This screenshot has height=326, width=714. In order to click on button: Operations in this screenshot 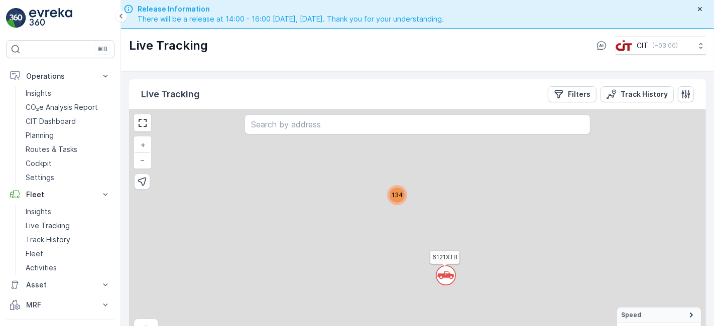, I will do `click(60, 76)`.